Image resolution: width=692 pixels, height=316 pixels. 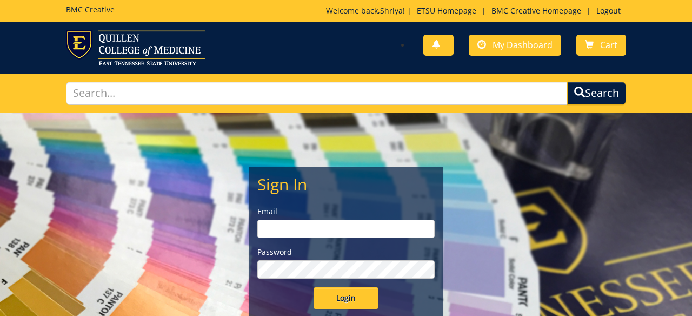 What do you see at coordinates (601, 45) in the screenshot?
I see `a: Cart` at bounding box center [601, 45].